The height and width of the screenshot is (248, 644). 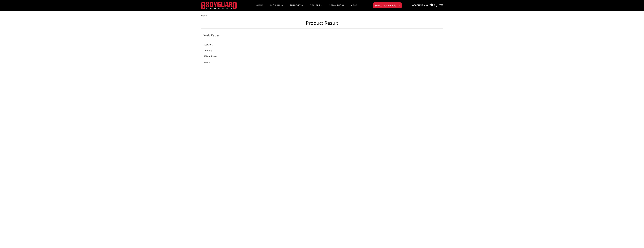 I want to click on button: Select Your Vehicle, so click(x=387, y=5).